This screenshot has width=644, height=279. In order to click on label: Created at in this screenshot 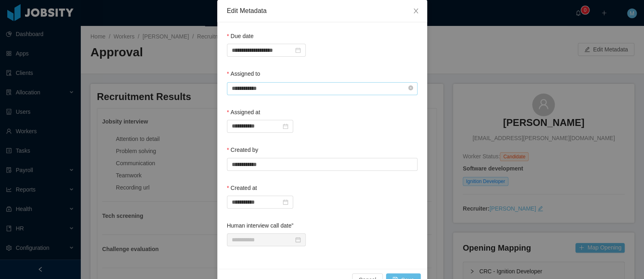, I will do `click(242, 187)`.